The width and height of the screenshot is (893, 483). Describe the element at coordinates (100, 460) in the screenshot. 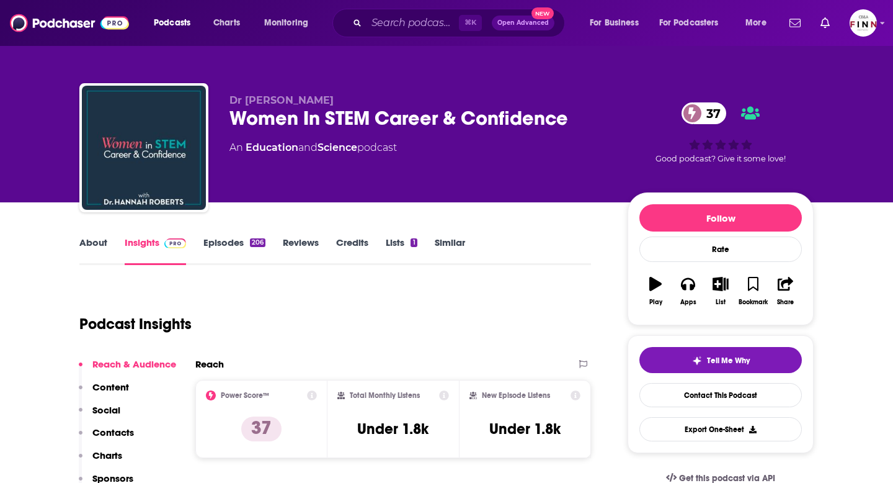

I see `button: Charts` at that location.